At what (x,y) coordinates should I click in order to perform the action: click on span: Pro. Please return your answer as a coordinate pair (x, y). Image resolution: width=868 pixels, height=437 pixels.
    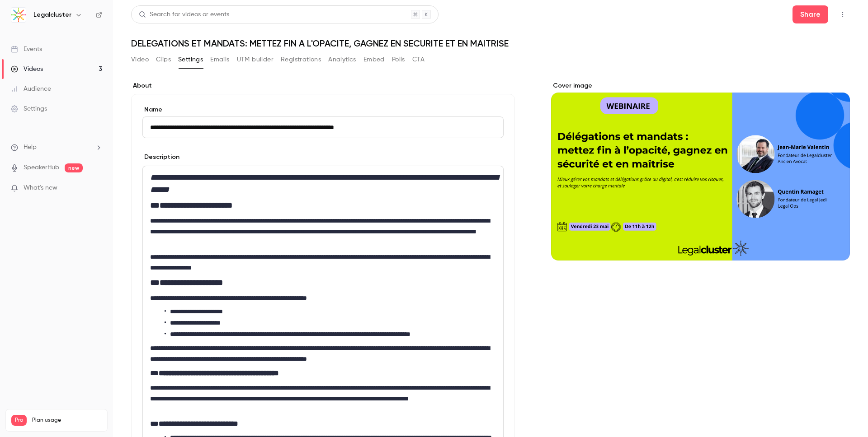
    Looking at the image, I should click on (19, 420).